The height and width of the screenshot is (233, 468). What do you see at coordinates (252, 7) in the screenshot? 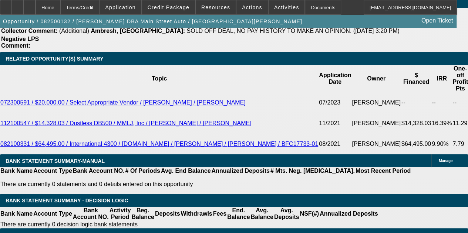
I see `span: Actions` at bounding box center [252, 7].